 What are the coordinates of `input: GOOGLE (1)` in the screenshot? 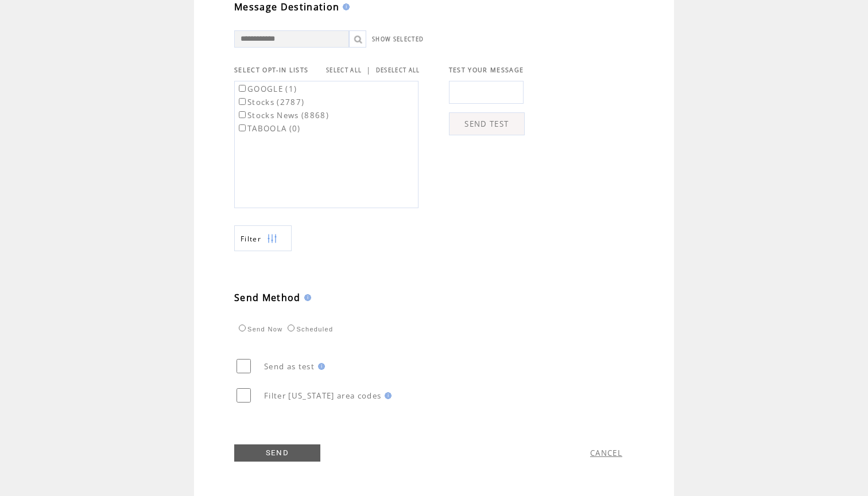 It's located at (242, 88).